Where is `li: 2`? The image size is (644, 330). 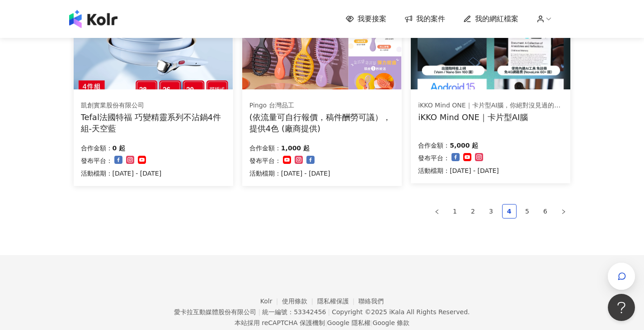 li: 2 is located at coordinates (474, 212).